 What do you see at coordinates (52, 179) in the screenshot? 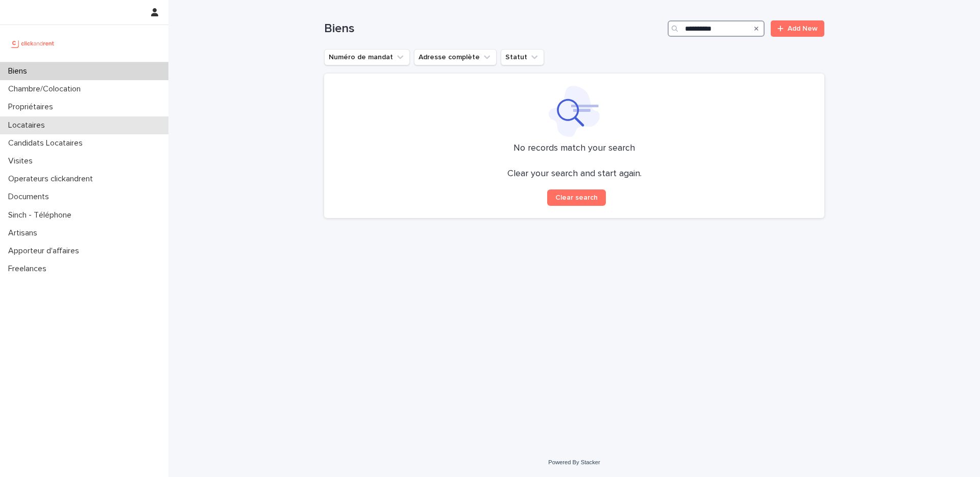
I see `p: Operateurs clickandrent` at bounding box center [52, 179].